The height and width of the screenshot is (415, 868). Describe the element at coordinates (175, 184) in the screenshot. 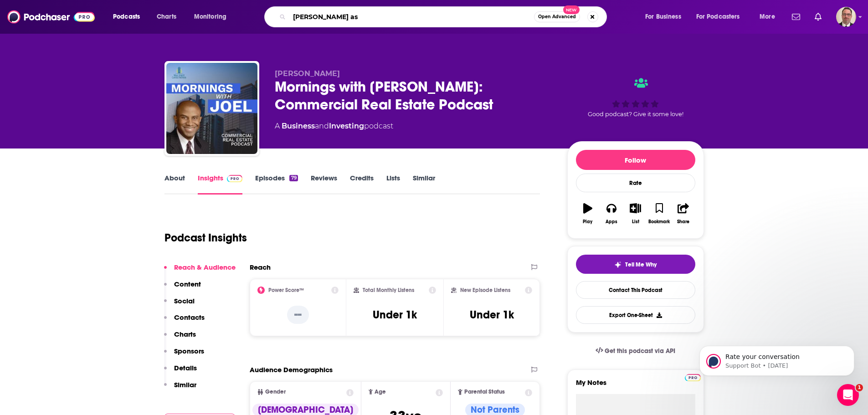

I see `a: About` at that location.